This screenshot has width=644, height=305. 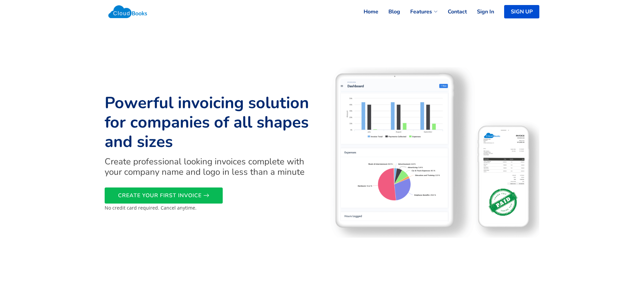 What do you see at coordinates (164, 196) in the screenshot?
I see `a: CREATE YOUR FIRST INVOICE` at bounding box center [164, 196].